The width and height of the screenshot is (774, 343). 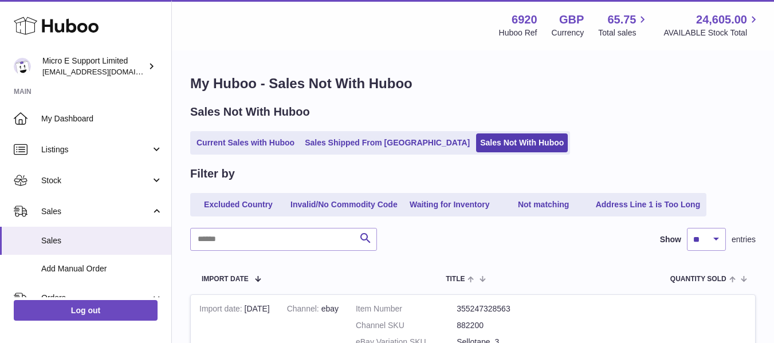 What do you see at coordinates (96, 180) in the screenshot?
I see `span: Stock` at bounding box center [96, 180].